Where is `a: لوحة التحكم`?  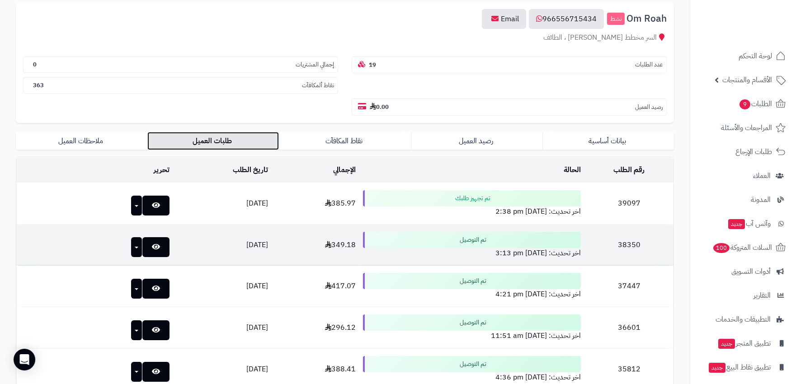 a: لوحة التحكم is located at coordinates (743, 56).